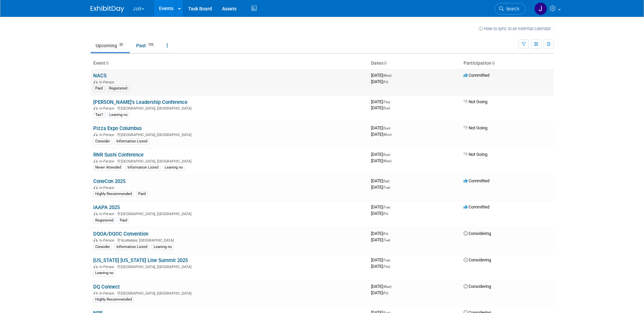 This screenshot has width=644, height=313. What do you see at coordinates (107, 63) in the screenshot?
I see `a: Sort by Event Name` at bounding box center [107, 63].